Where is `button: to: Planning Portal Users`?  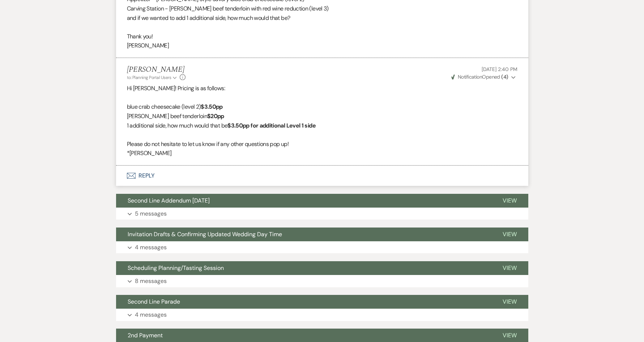 button: to: Planning Portal Users is located at coordinates (153, 77).